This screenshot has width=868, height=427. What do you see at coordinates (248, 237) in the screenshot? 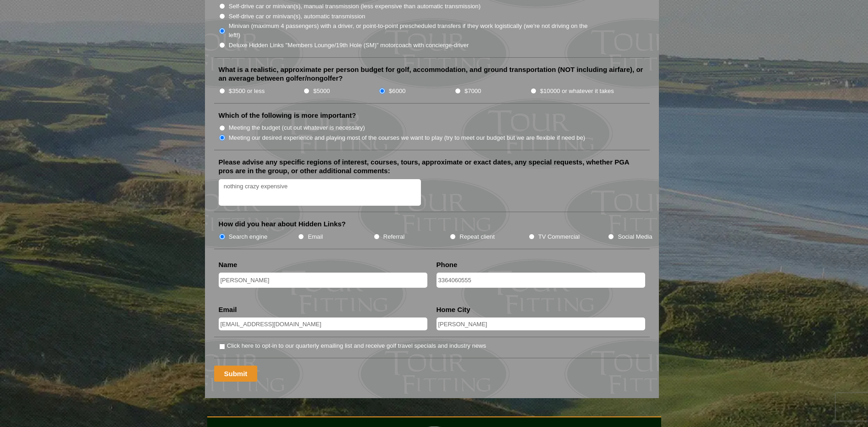
I see `label: Search engine` at bounding box center [248, 237].